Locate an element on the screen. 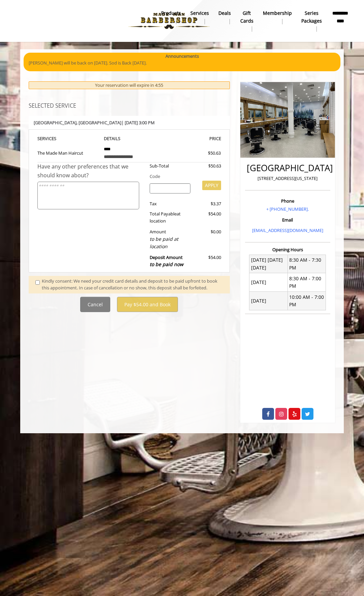  a: DealsDeals is located at coordinates (225, 17).